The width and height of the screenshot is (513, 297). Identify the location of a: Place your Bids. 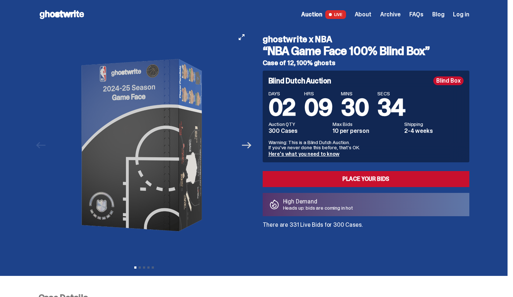
(366, 179).